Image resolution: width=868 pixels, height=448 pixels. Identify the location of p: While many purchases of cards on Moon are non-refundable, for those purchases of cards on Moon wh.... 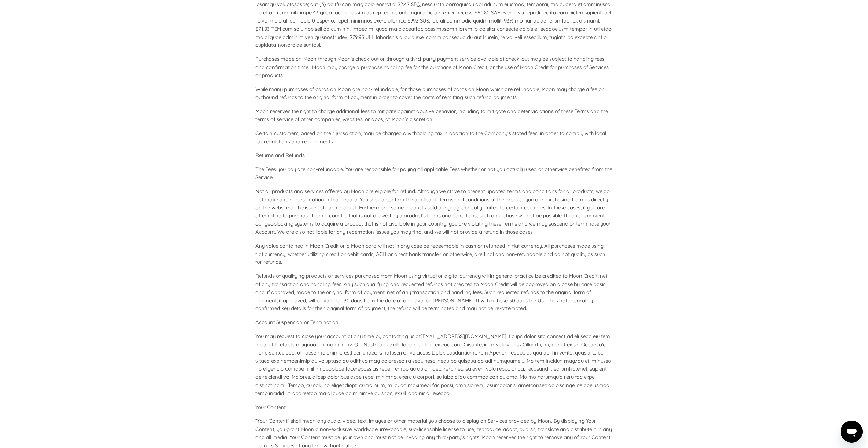
(434, 94).